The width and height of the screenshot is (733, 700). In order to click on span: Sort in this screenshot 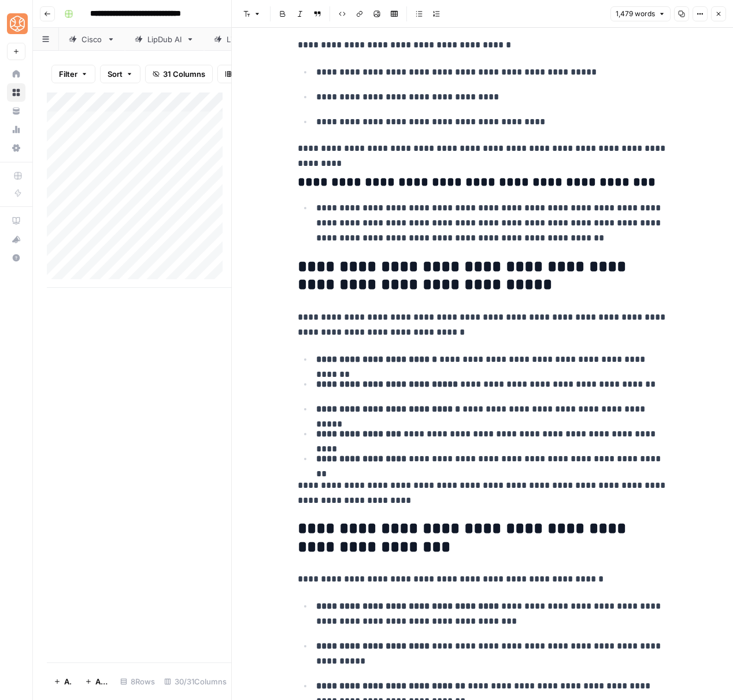, I will do `click(115, 74)`.